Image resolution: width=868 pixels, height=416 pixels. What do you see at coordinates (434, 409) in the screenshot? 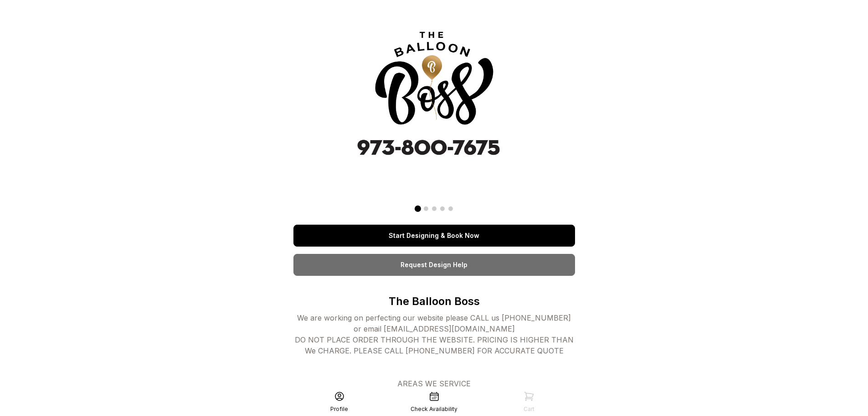
I see `div: Check Availability` at bounding box center [434, 409].